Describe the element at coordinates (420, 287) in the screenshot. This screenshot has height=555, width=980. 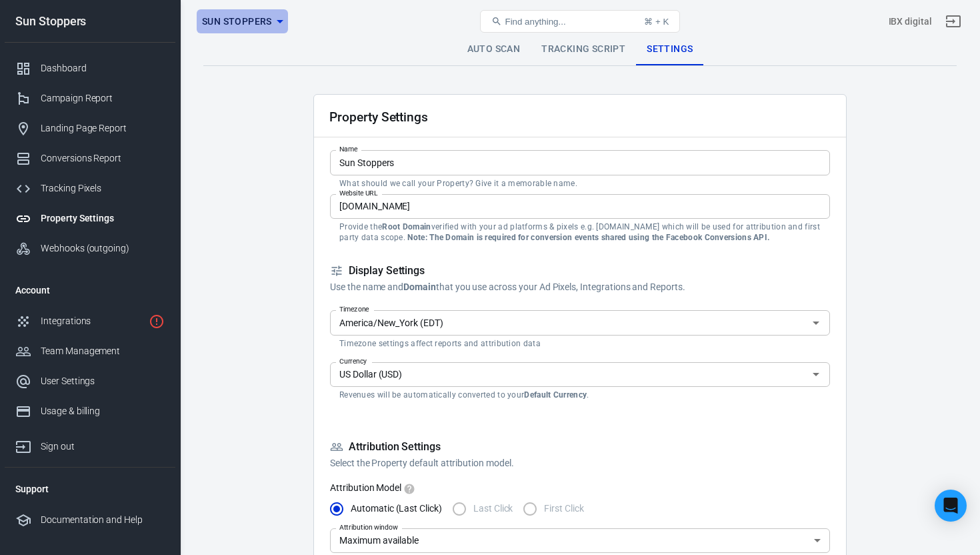
I see `strong: Domain` at that location.